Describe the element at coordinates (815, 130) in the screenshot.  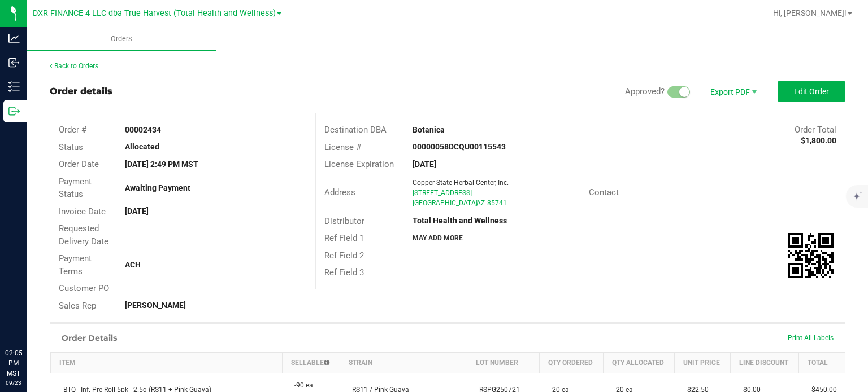
I see `span: Order Total` at that location.